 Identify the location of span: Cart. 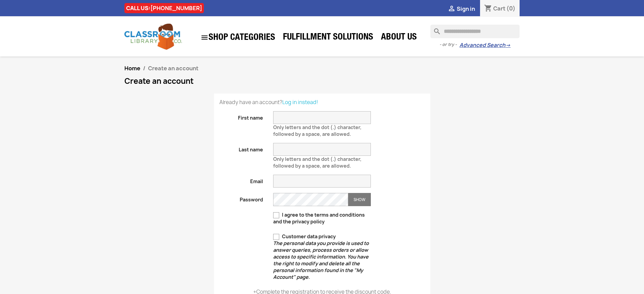
(499, 8).